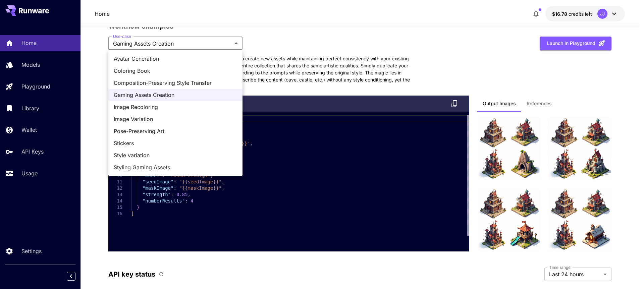 The image size is (644, 289). What do you see at coordinates (175, 106) in the screenshot?
I see `span: Image Recoloring` at bounding box center [175, 106].